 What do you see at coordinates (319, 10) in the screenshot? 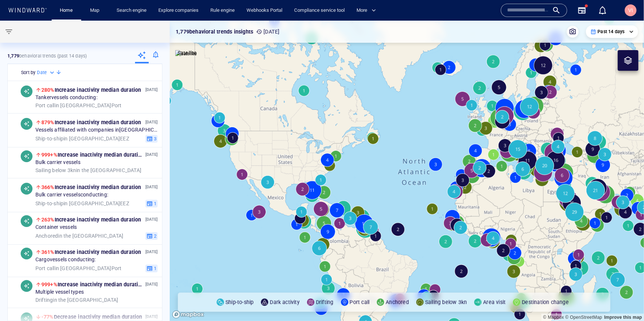
I see `a: Compliance service tool` at bounding box center [319, 10].